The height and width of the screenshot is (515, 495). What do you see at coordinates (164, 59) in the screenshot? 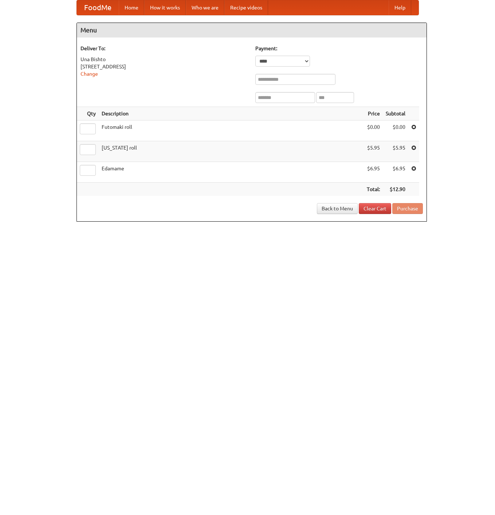
I see `div: Una Bishto` at bounding box center [164, 59].